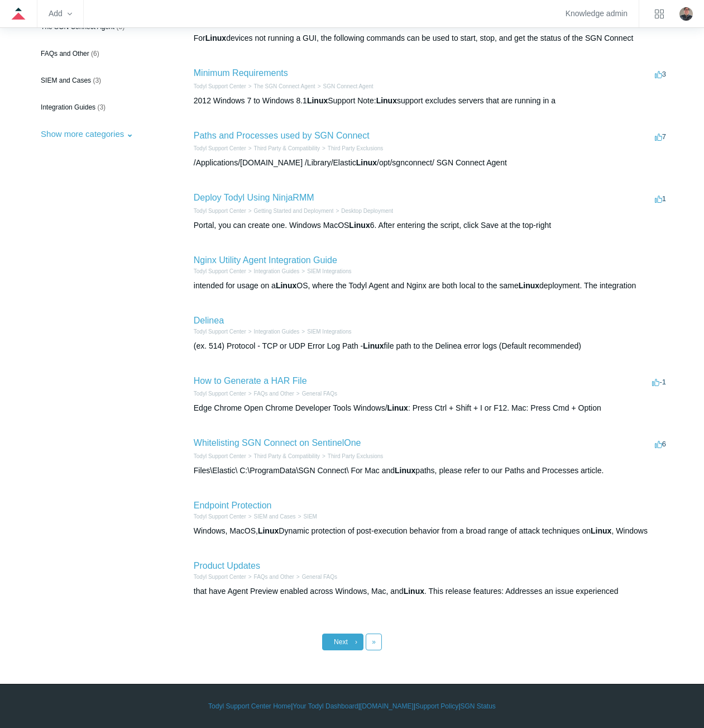 The image size is (704, 728). I want to click on a: Getting Started and Deployment, so click(294, 210).